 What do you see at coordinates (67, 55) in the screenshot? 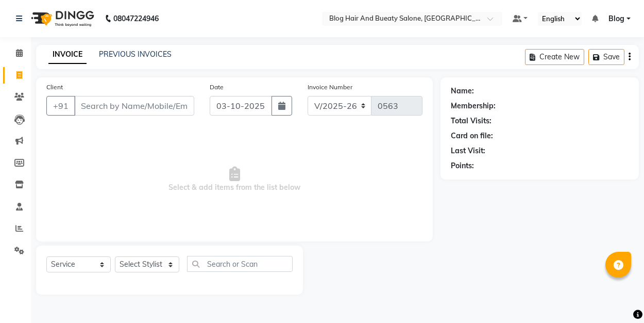
I see `a: INVOICE` at bounding box center [67, 55].